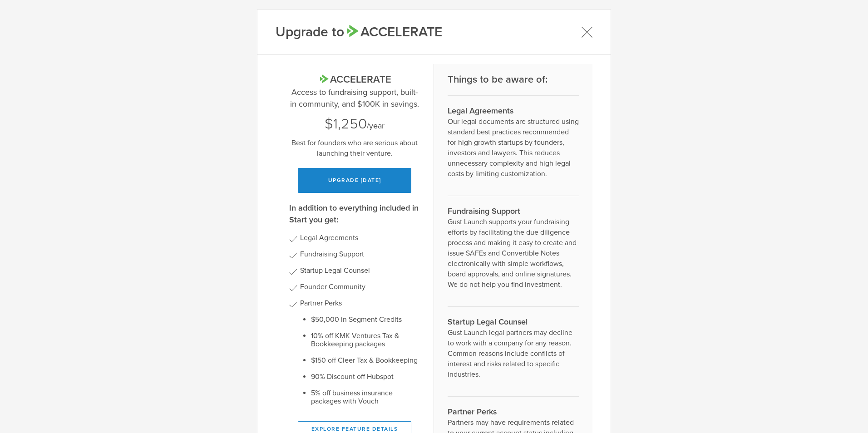 Image resolution: width=868 pixels, height=433 pixels. Describe the element at coordinates (513, 254) in the screenshot. I see `p: Gust Launch supports your fundraising efforts by facilitating the due diligence process and makin...` at that location.